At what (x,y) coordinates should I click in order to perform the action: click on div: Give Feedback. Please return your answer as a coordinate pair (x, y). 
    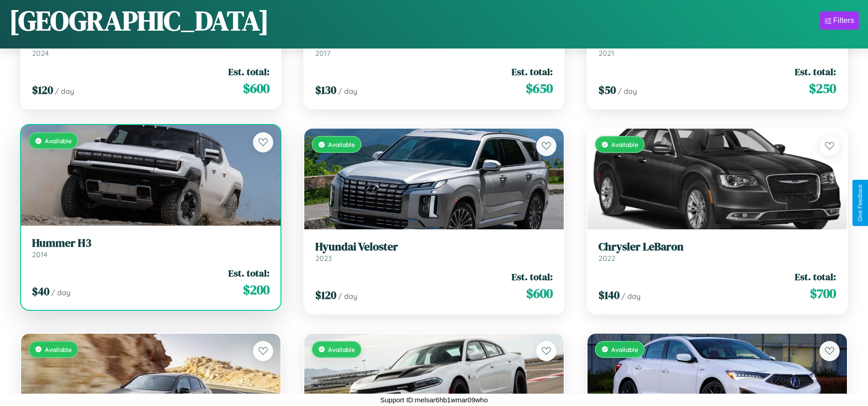
    Looking at the image, I should click on (860, 203).